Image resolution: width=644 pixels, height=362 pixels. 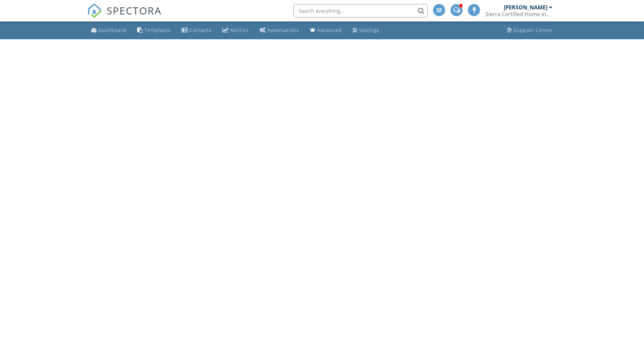 What do you see at coordinates (329, 30) in the screenshot?
I see `div: Advanced` at bounding box center [329, 30].